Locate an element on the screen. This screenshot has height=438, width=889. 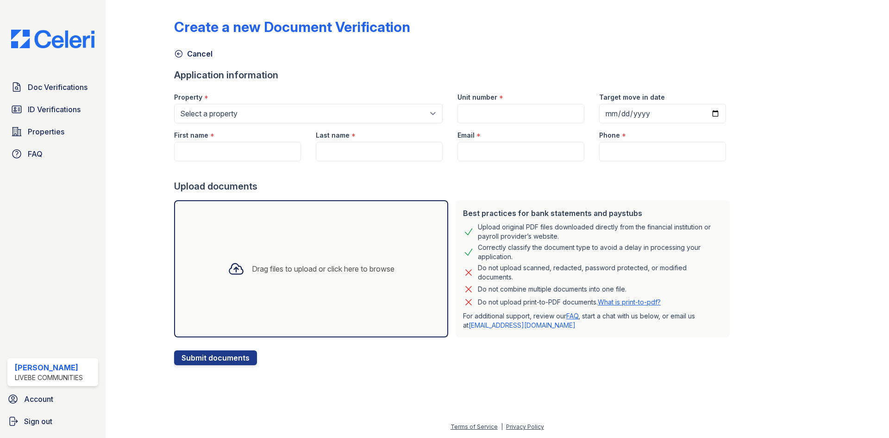
p: Do not upload print-to-PDF documents. is located at coordinates (569, 302).